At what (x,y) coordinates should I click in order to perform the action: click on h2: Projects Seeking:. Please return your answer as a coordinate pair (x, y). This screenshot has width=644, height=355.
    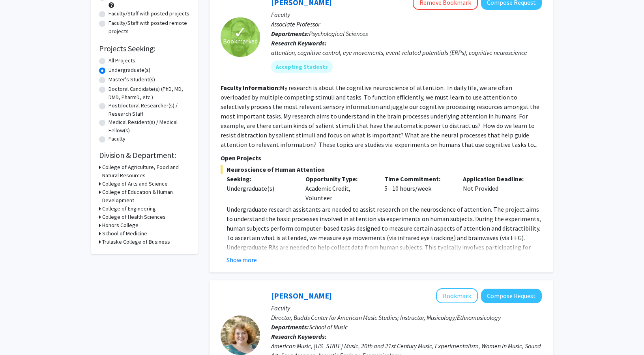
    Looking at the image, I should click on (144, 49).